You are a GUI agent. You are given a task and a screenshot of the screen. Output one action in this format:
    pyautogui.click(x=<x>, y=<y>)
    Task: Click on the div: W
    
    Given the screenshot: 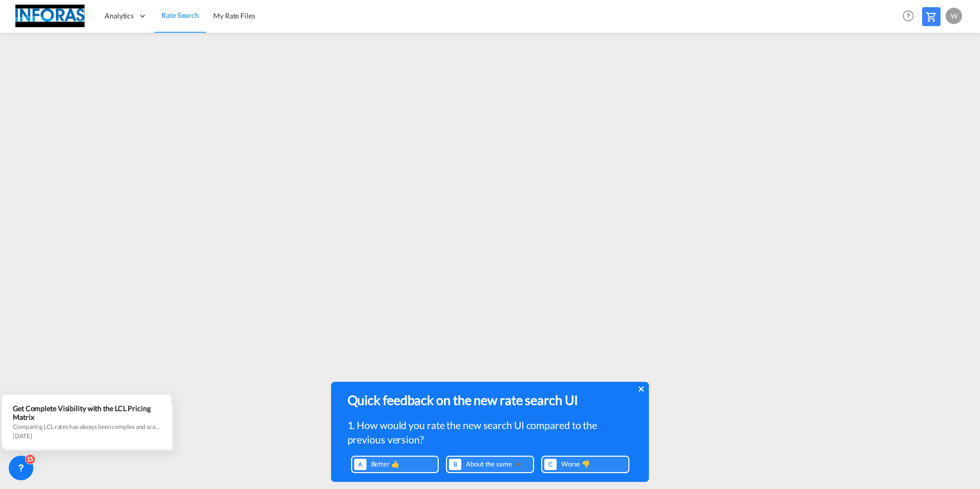 What is the action you would take?
    pyautogui.click(x=954, y=16)
    